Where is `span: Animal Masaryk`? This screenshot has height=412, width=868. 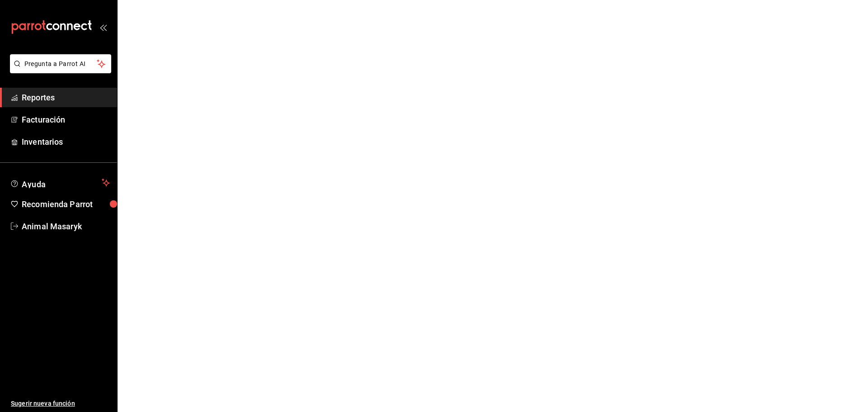 span: Animal Masaryk is located at coordinates (66, 226).